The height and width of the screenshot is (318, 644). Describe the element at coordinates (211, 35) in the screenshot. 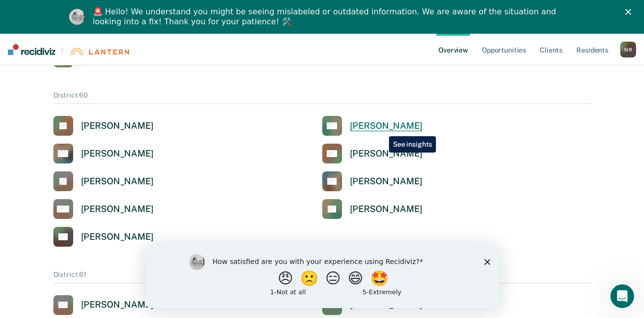

I see `button: 4` at that location.